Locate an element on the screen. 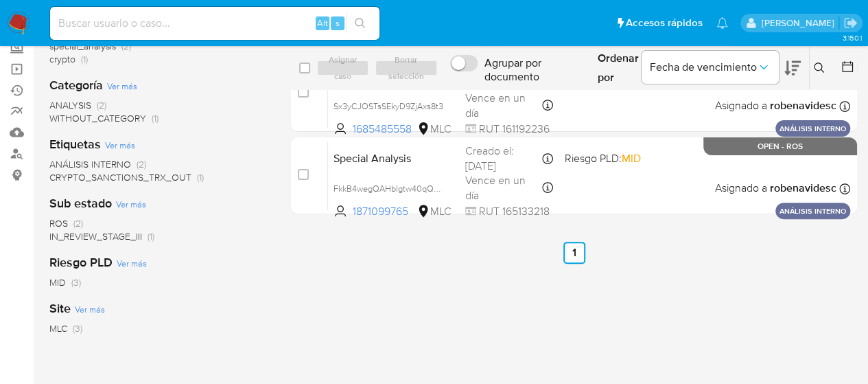 The height and width of the screenshot is (384, 868). span: Accesos rápidos is located at coordinates (664, 23).